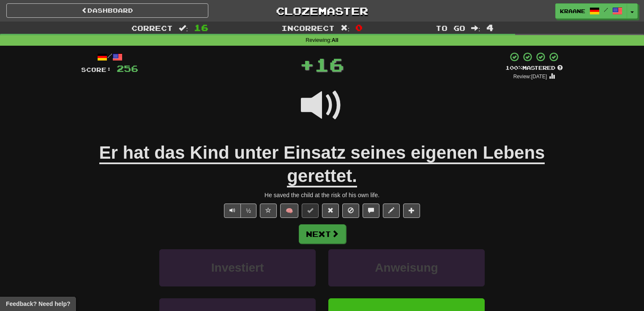 This screenshot has width=644, height=311. What do you see at coordinates (573, 11) in the screenshot?
I see `span: Kraane` at bounding box center [573, 11].